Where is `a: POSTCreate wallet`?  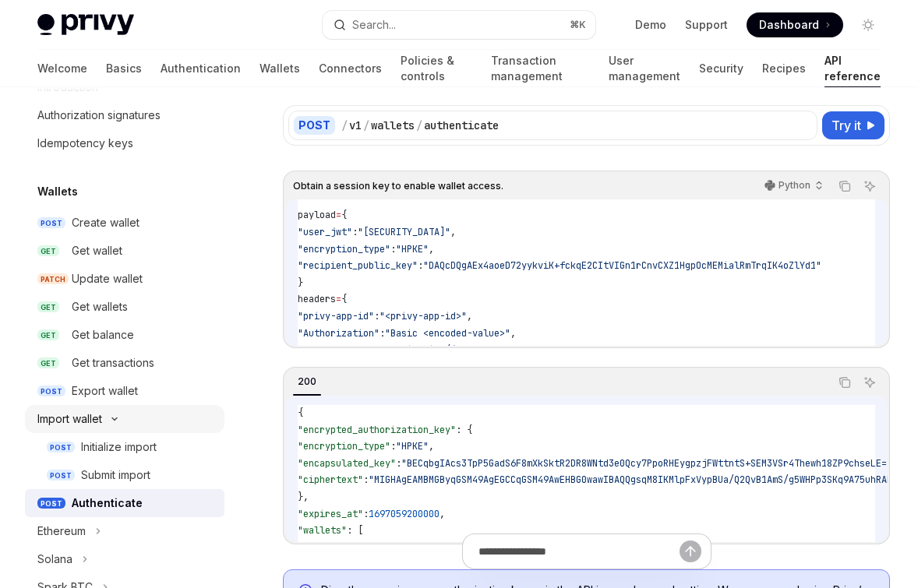
a: POSTCreate wallet is located at coordinates (124, 223).